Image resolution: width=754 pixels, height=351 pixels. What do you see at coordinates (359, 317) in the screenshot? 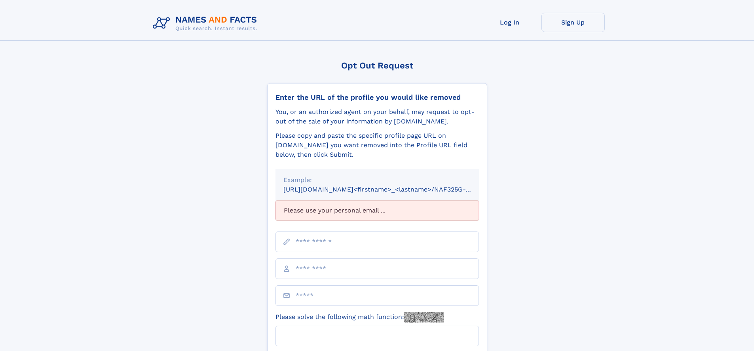
I see `label: Please solve the following math function:` at bounding box center [359, 317].